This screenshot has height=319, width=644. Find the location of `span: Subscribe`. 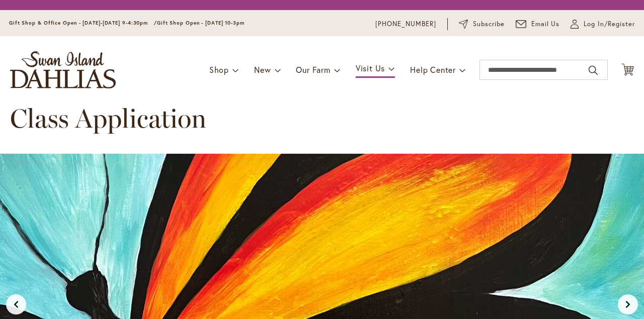

span: Subscribe is located at coordinates (488, 24).